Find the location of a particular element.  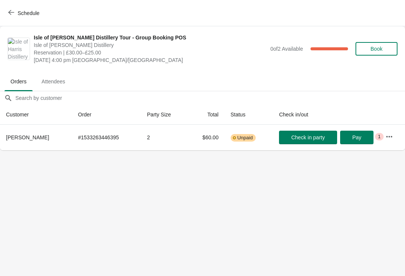

span: Orders is located at coordinates (18, 81).